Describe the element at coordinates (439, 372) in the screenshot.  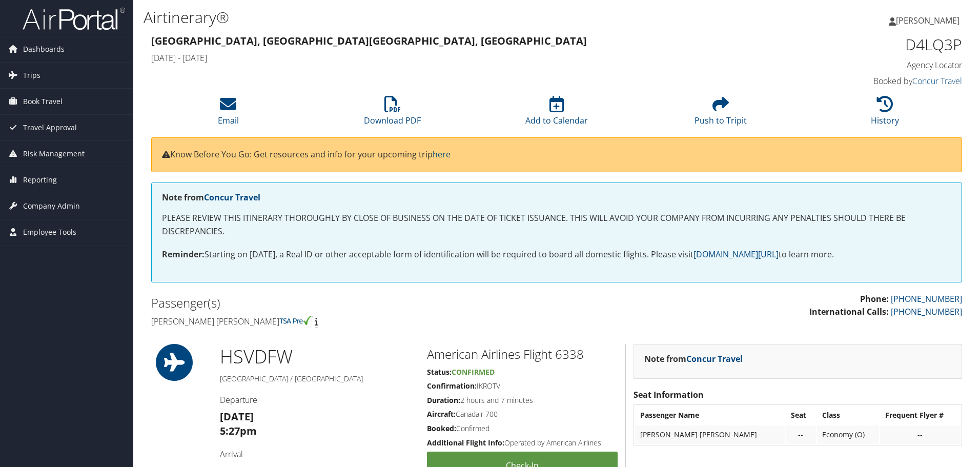
I see `strong: Status:` at that location.